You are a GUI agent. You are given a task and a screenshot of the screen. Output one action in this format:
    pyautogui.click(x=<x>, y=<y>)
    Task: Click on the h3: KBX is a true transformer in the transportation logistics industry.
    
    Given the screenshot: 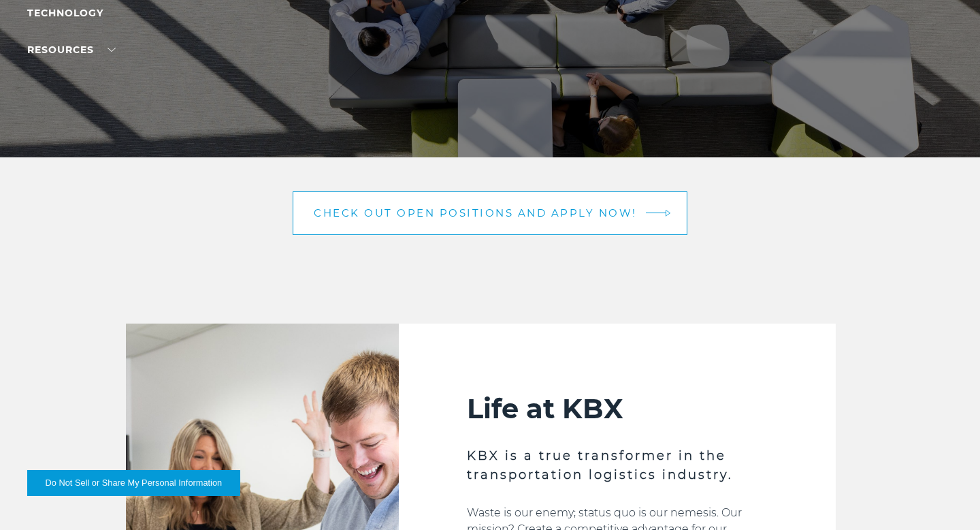 What is the action you would take?
    pyautogui.click(x=618, y=465)
    